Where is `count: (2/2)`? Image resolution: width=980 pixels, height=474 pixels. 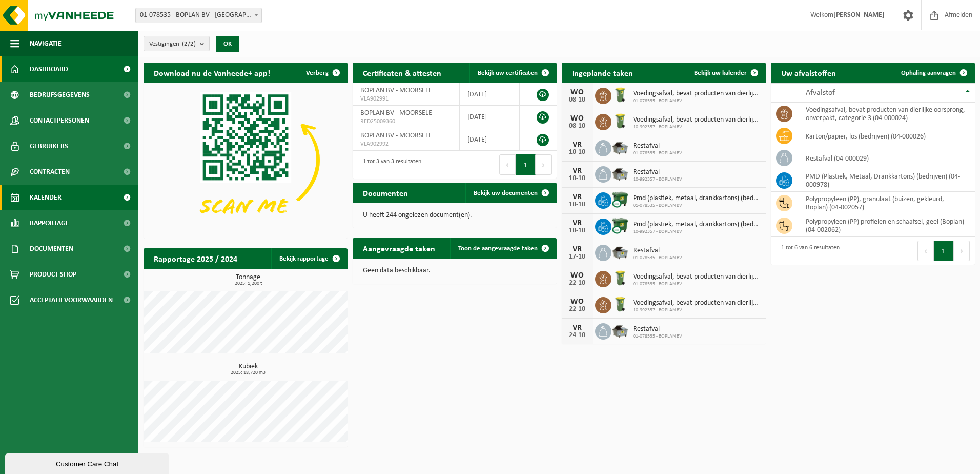
count: (2/2) is located at coordinates (189, 43).